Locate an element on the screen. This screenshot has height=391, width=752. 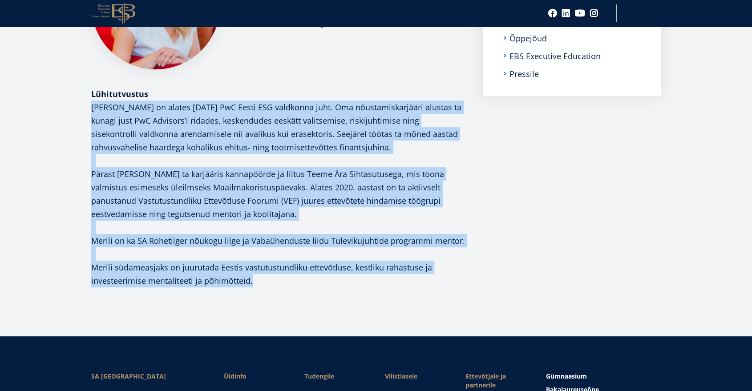
span: Vilistlasele is located at coordinates (416, 376).